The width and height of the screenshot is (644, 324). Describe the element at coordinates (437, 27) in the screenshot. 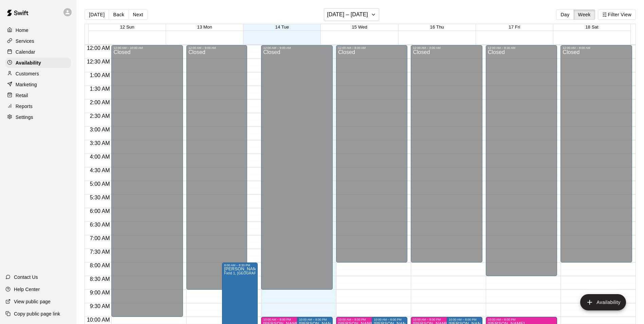

I see `button: 16 Thu` at that location.